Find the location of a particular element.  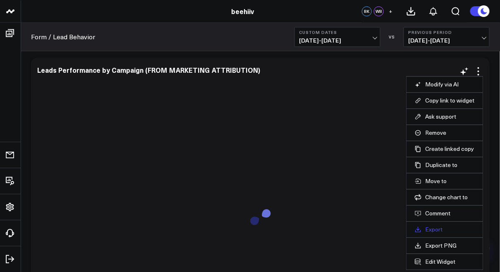

button: Copy link to widget is located at coordinates (444, 100).